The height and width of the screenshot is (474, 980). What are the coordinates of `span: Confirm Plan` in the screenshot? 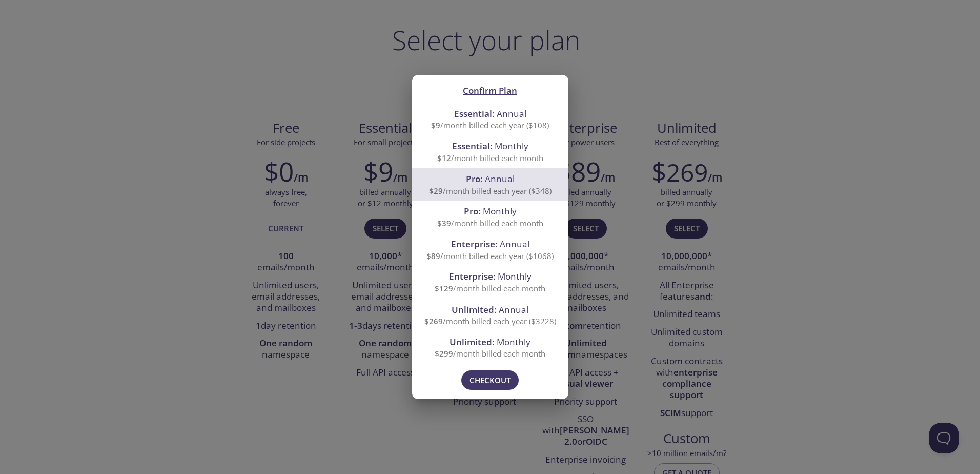 It's located at (490, 90).